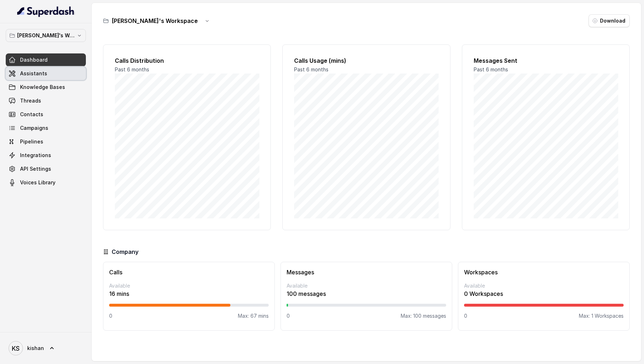 The height and width of the screenshot is (364, 644). What do you see at coordinates (46, 128) in the screenshot?
I see `a: Campaigns` at bounding box center [46, 128].